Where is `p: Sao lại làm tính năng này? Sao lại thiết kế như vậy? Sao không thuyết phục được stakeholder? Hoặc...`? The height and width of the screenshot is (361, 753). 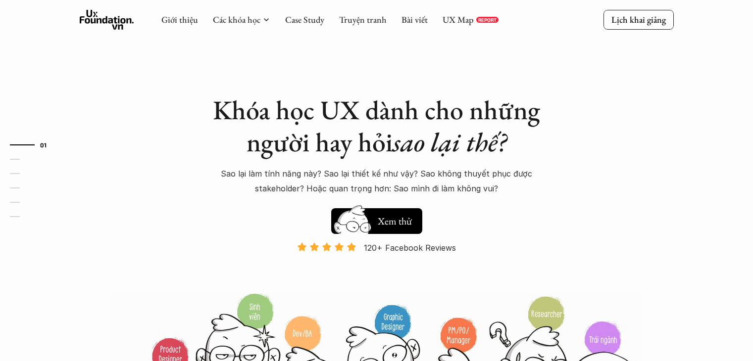
p: Sao lại làm tính năng này? Sao lại thiết kế như vậy? Sao không thuyết phục được stakeholder? Hoặc... is located at coordinates (377, 181).